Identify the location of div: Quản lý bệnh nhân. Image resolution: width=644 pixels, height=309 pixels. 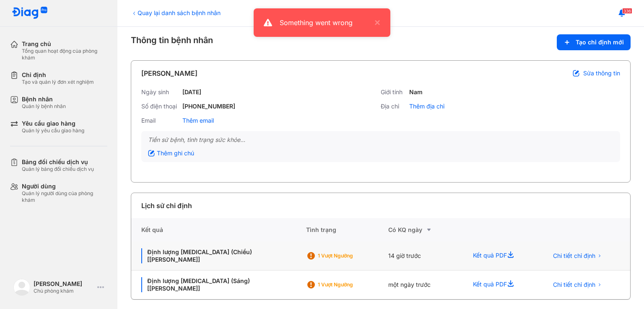
(44, 106).